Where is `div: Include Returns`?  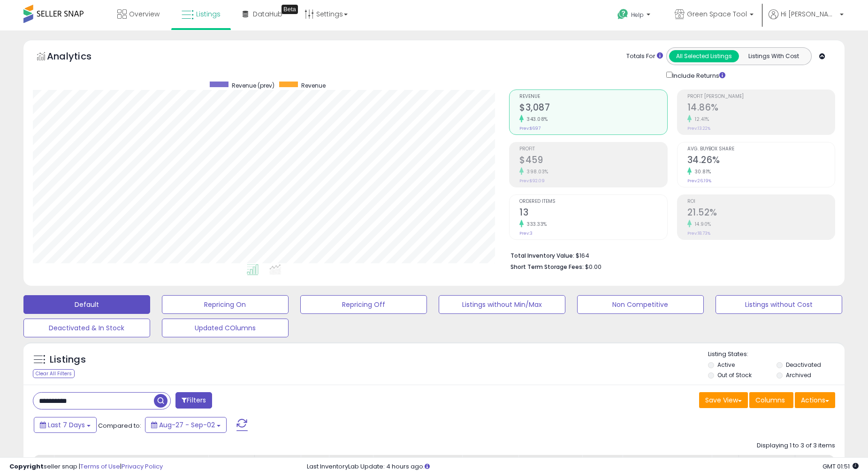
div: Include Returns is located at coordinates (697, 75).